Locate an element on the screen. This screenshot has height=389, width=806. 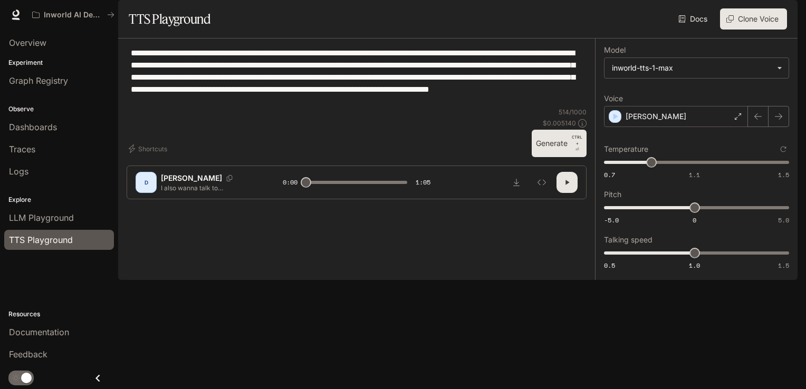
button: Download audio is located at coordinates (517, 183).